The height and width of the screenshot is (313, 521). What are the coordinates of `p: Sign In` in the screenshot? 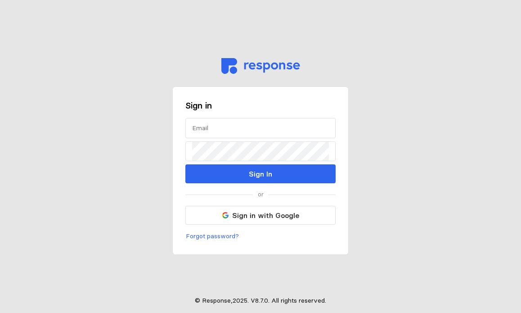 It's located at (261, 174).